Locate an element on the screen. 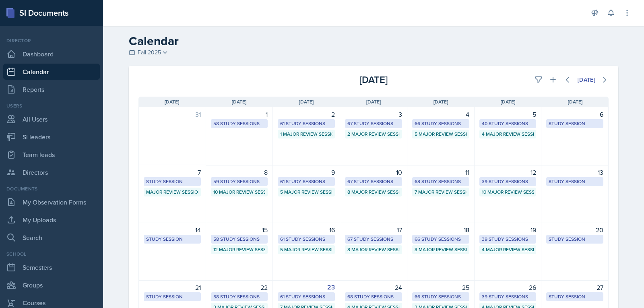  a: All Users is located at coordinates (52, 119).